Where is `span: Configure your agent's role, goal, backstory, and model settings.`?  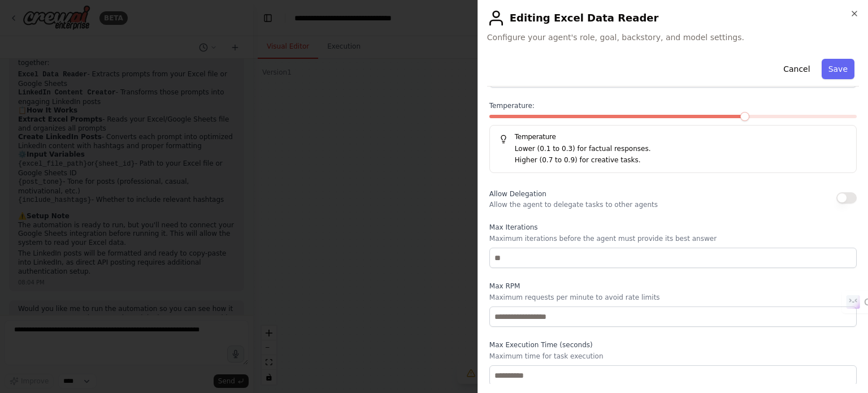 span: Configure your agent's role, goal, backstory, and model settings. is located at coordinates (673, 37).